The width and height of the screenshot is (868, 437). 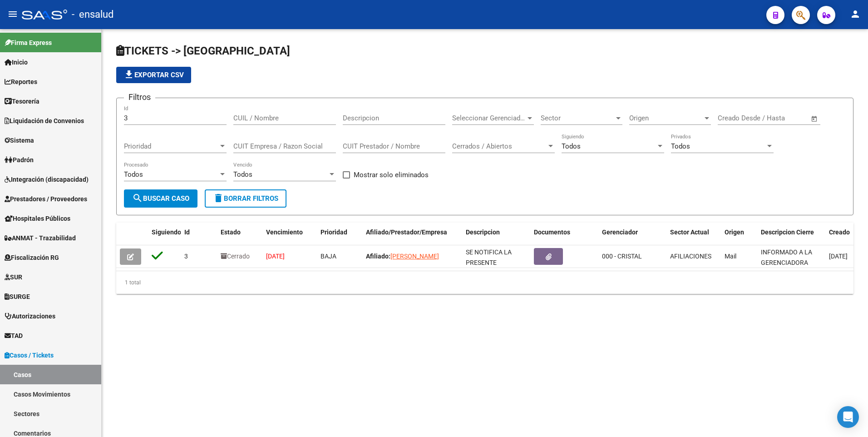 I want to click on button: Buscar Caso, so click(x=161, y=199).